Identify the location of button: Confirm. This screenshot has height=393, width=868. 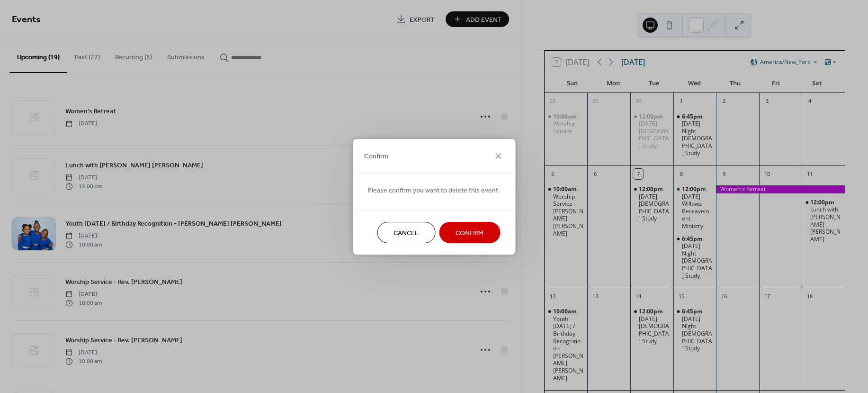
(469, 232).